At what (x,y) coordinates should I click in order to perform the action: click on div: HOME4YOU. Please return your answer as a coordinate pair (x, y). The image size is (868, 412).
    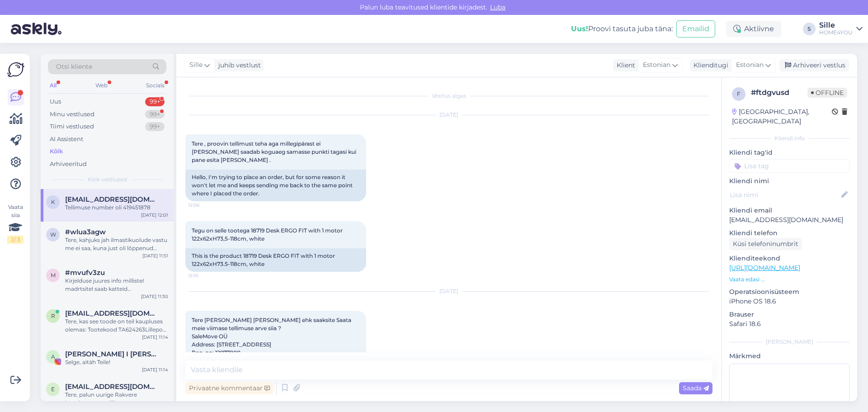
    Looking at the image, I should click on (836, 32).